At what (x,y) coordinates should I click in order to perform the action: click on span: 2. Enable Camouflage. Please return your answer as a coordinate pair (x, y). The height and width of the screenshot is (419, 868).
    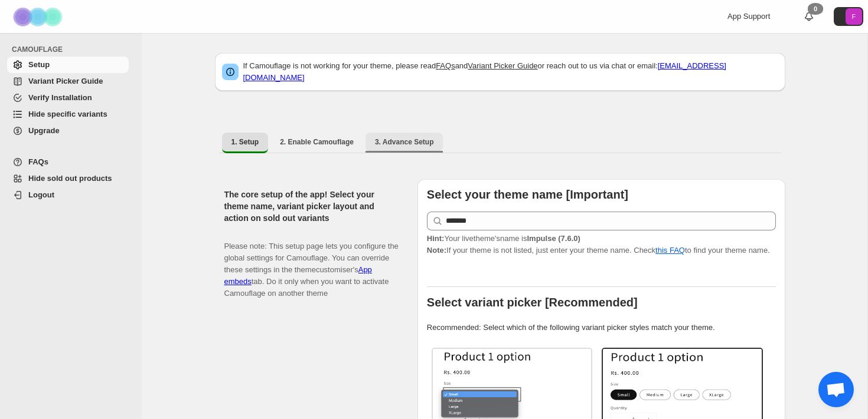
    Looking at the image, I should click on (316, 142).